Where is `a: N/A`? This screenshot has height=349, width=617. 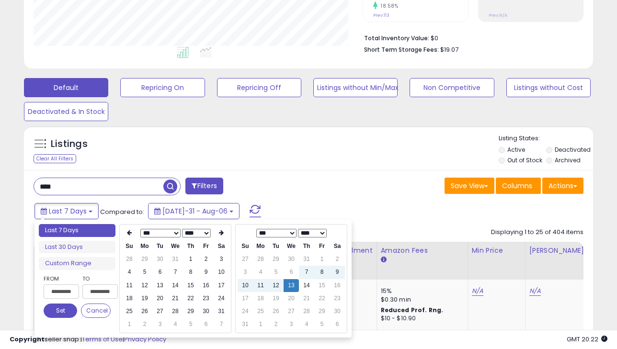 a: N/A is located at coordinates (478, 291).